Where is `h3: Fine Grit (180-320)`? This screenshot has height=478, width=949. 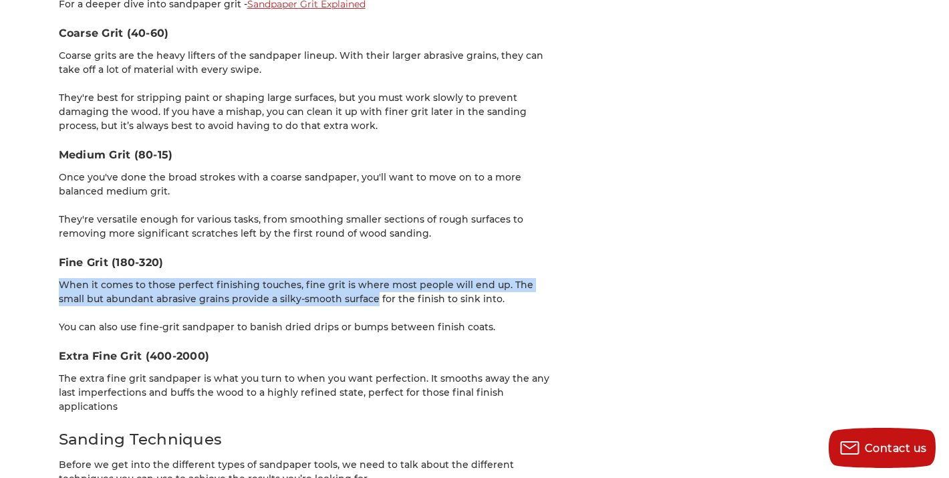
h3: Fine Grit (180-320) is located at coordinates (309, 263).